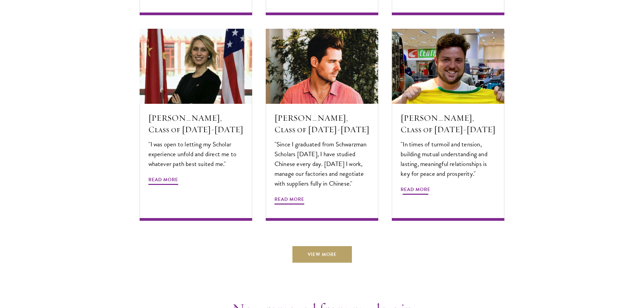 This screenshot has height=308, width=644. I want to click on p: "In times of turmoil and tension, building mutual understanding and lasting, meaningful relations..., so click(448, 159).